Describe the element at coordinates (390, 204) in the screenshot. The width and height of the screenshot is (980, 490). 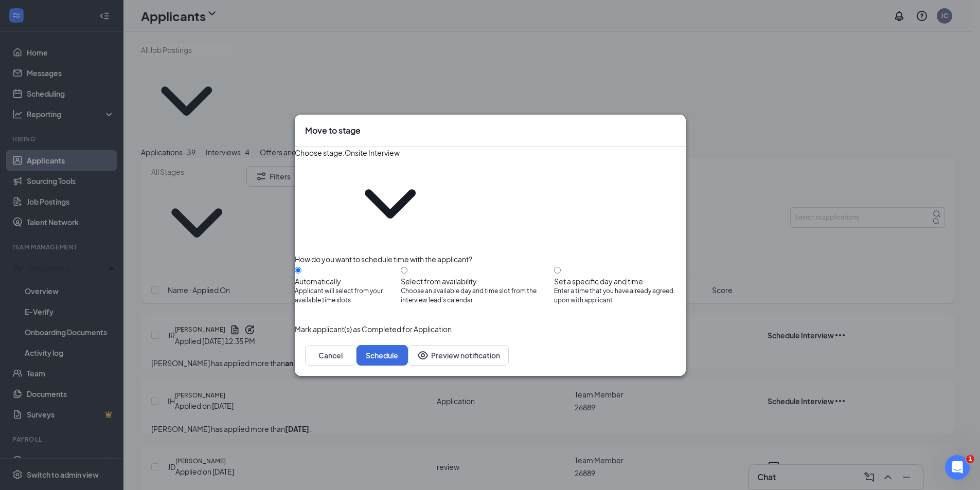
I see `svg: ChevronDown` at that location.